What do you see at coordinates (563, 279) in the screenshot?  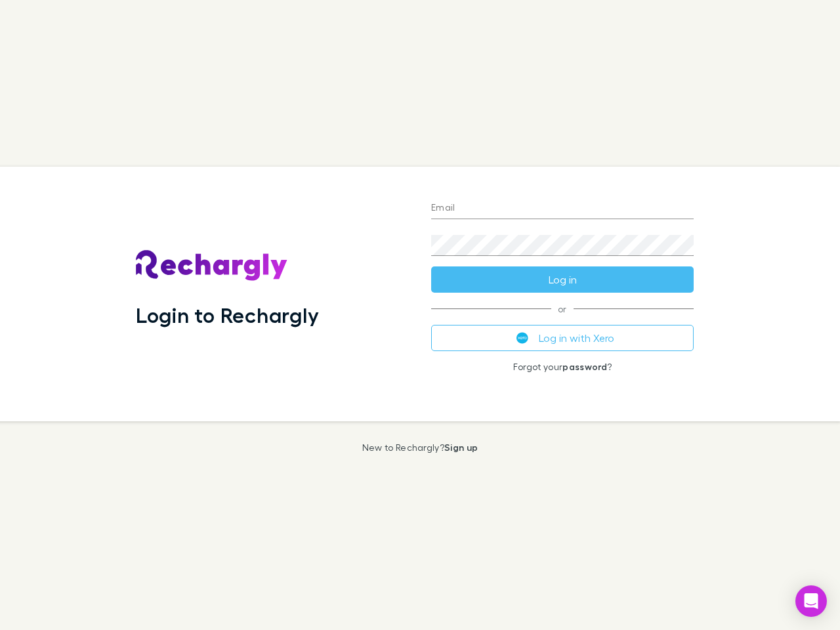 I see `button: Log in` at bounding box center [563, 279].